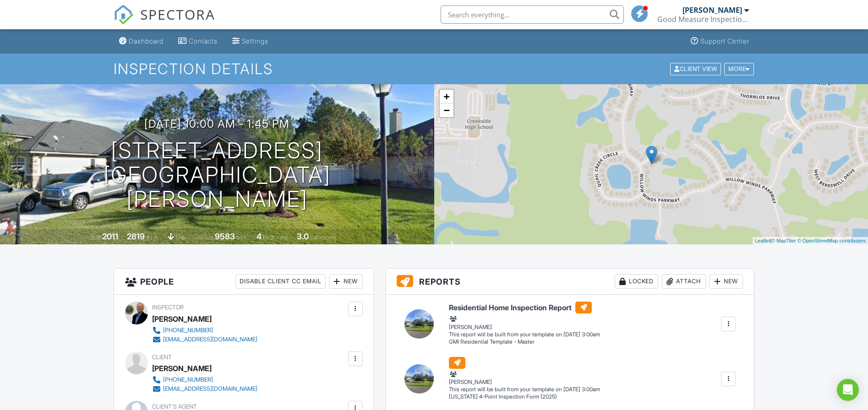 The width and height of the screenshot is (868, 410). What do you see at coordinates (524, 342) in the screenshot?
I see `div: GMI Residential Template - Master` at bounding box center [524, 342].